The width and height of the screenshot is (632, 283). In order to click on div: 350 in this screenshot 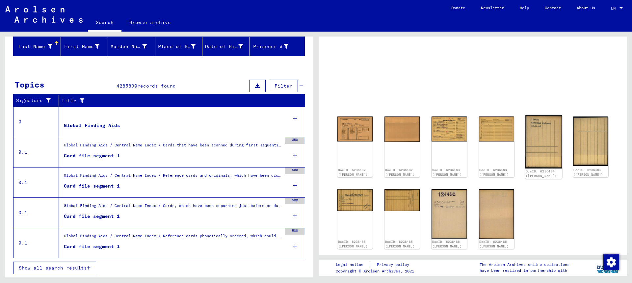, I will do `click(295, 141)`.